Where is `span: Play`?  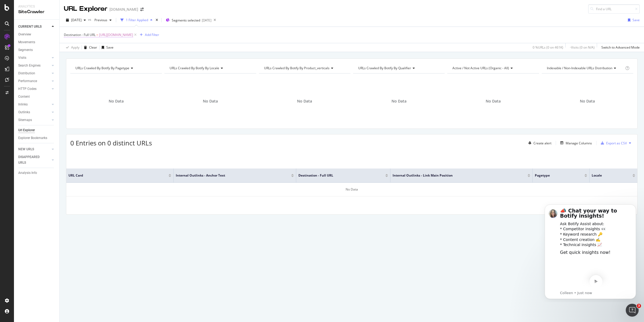
span: Play is located at coordinates (59, 82).